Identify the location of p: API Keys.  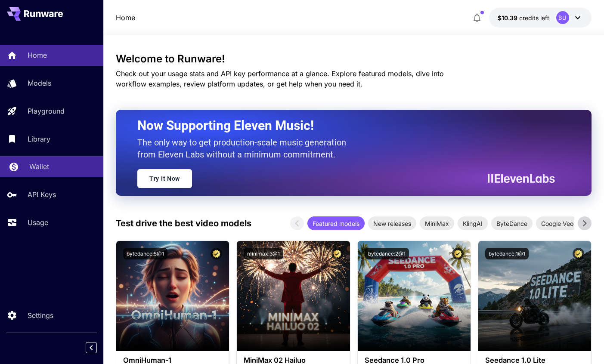
(42, 195).